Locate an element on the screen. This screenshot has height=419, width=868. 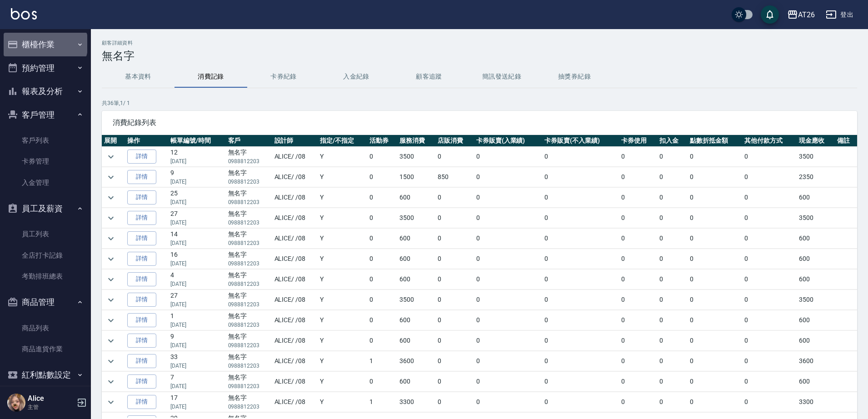
a: 員工列表 is located at coordinates (45, 234).